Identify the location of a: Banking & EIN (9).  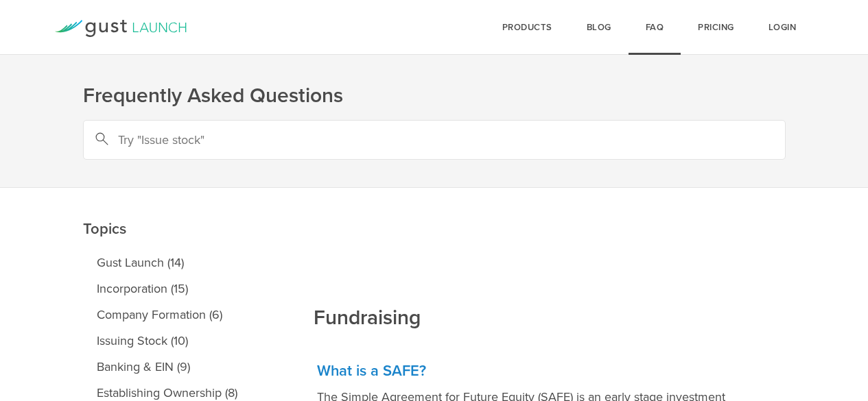
(183, 367).